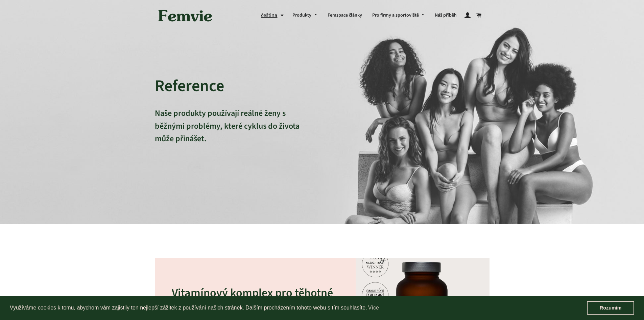 This screenshot has height=320, width=644. Describe the element at coordinates (185, 15) in the screenshot. I see `img: Femvie` at that location.